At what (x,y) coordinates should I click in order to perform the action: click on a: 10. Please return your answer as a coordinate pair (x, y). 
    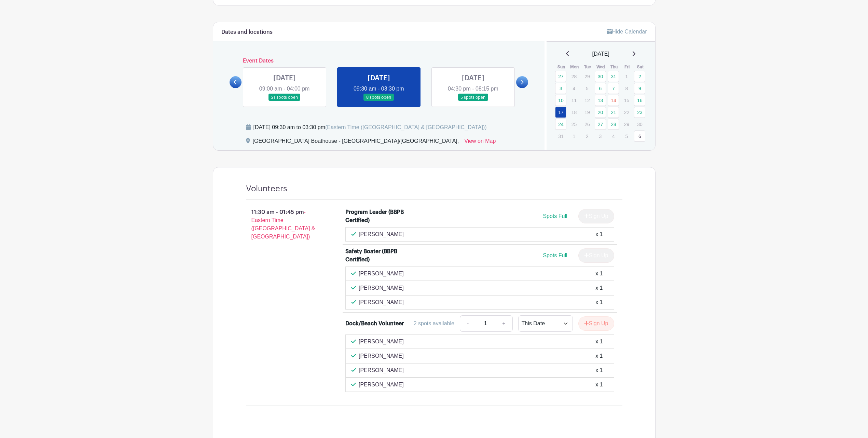
    Looking at the image, I should click on (561, 100).